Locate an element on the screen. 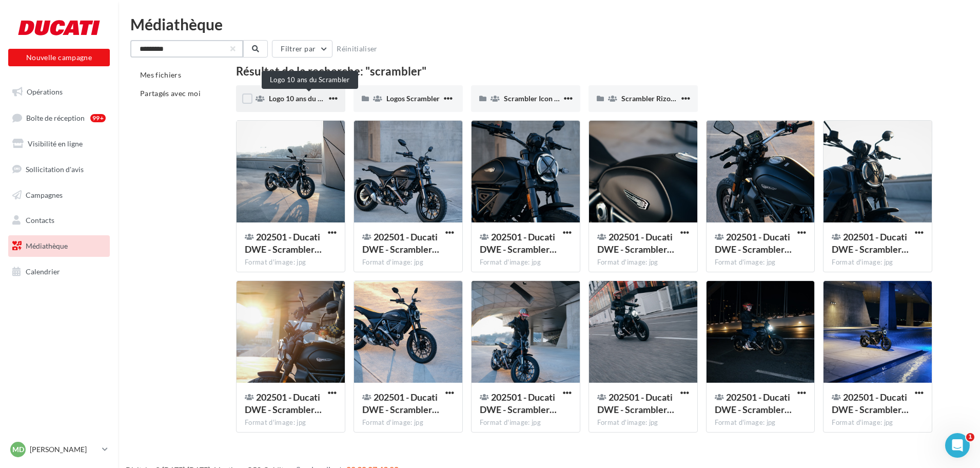 The width and height of the screenshot is (980, 468). span: 202501 - Ducati DWE - Scrambler Icon Dark-57 is located at coordinates (753, 403).